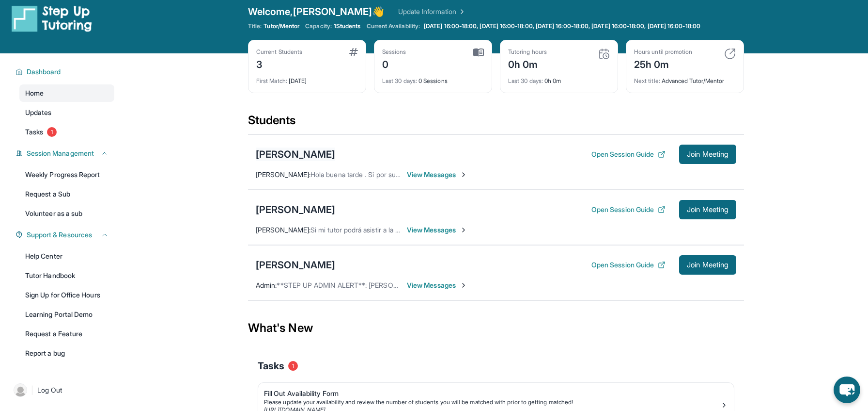 This screenshot has width=868, height=411. What do you see at coordinates (461, 11) in the screenshot?
I see `img: Chevron Right` at bounding box center [461, 11].